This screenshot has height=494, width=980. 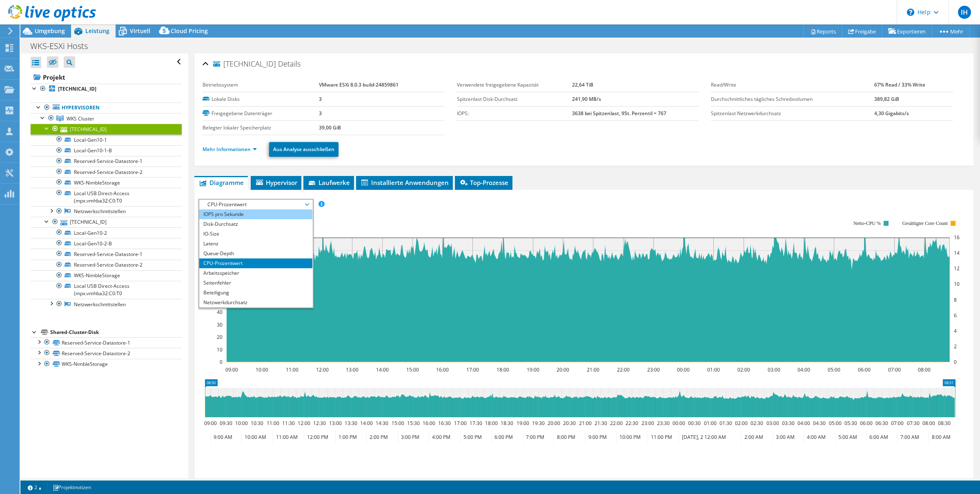 What do you see at coordinates (864, 370) in the screenshot?
I see `text: 06:00` at bounding box center [864, 370].